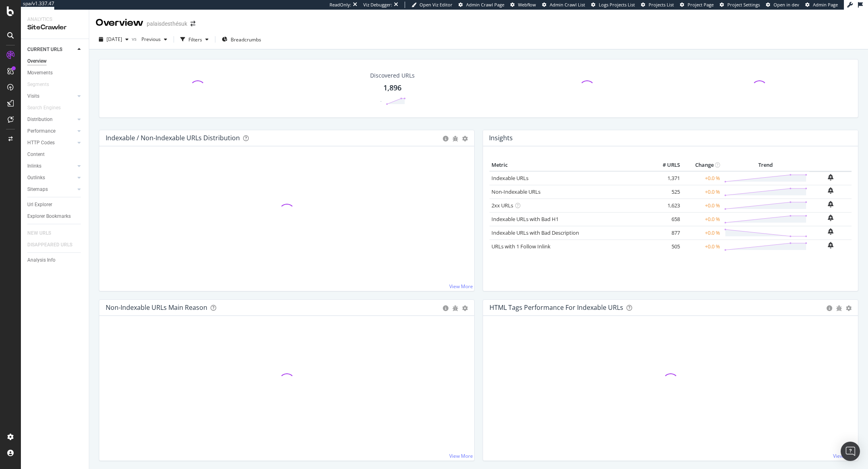 The image size is (868, 469). Describe the element at coordinates (661, 5) in the screenshot. I see `span: Projects List` at that location.